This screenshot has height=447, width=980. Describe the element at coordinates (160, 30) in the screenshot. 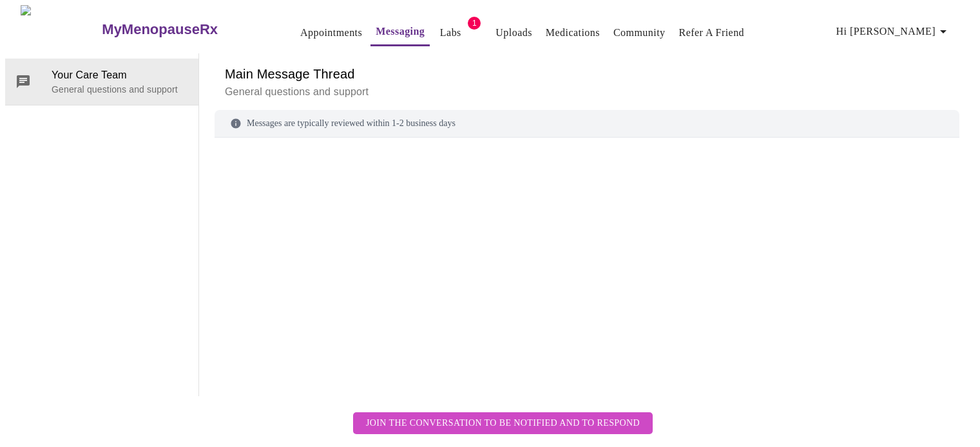

I see `h3: MyMenopauseRx` at that location.